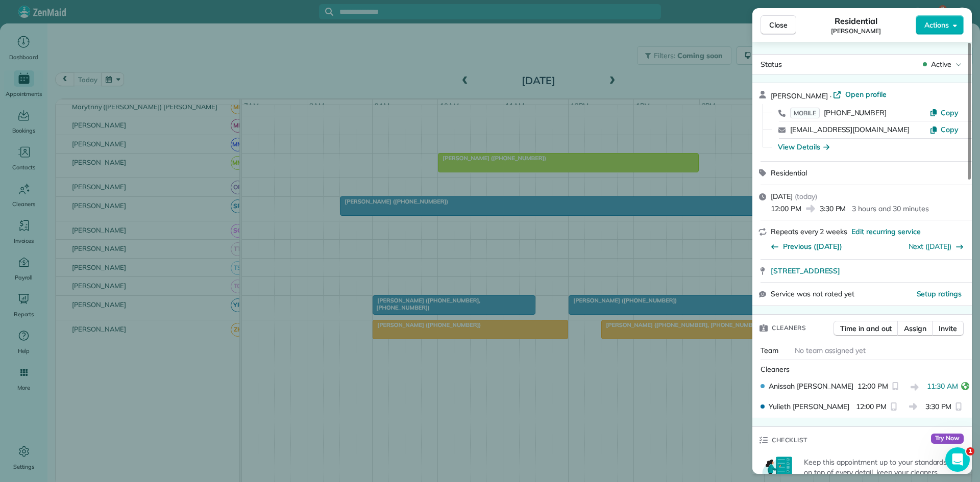  I want to click on span: Close, so click(778, 25).